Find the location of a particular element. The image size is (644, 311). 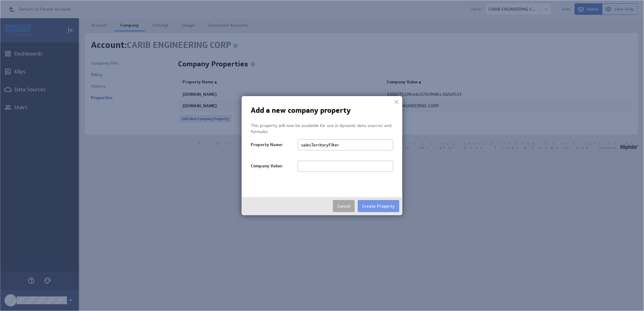

h2: Add a new company property is located at coordinates (322, 110).